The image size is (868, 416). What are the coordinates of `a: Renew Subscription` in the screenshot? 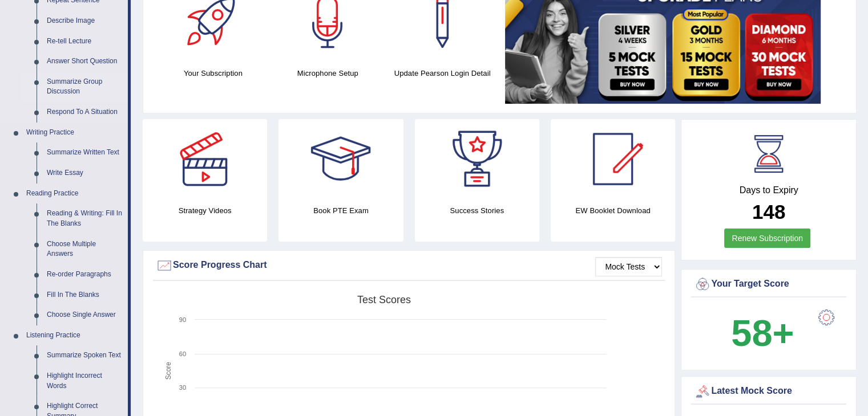 It's located at (767, 238).